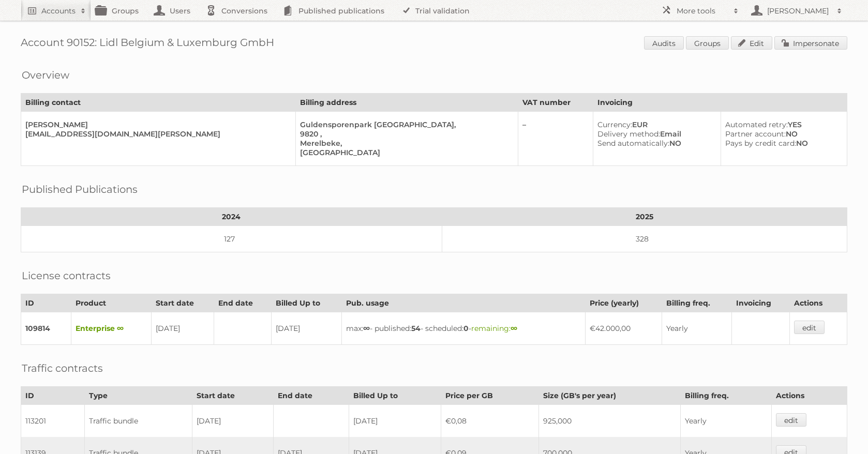 Image resolution: width=868 pixels, height=454 pixels. I want to click on h2: Published Publications, so click(80, 189).